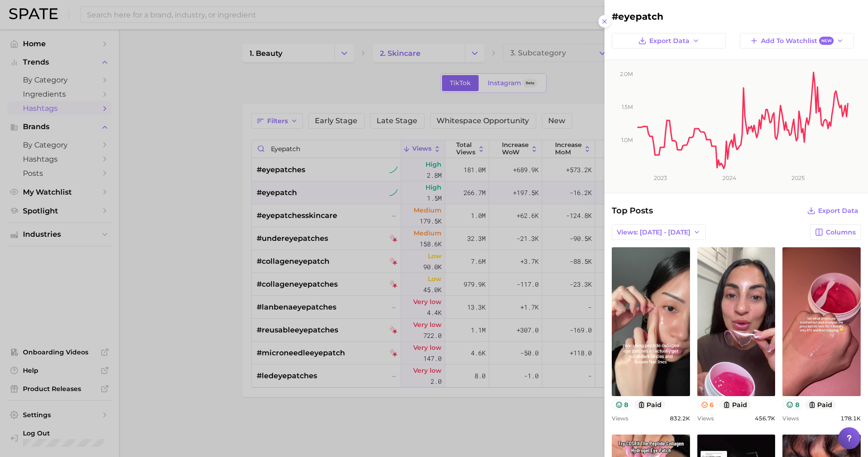 The image size is (868, 457). I want to click on button: 6, so click(708, 404).